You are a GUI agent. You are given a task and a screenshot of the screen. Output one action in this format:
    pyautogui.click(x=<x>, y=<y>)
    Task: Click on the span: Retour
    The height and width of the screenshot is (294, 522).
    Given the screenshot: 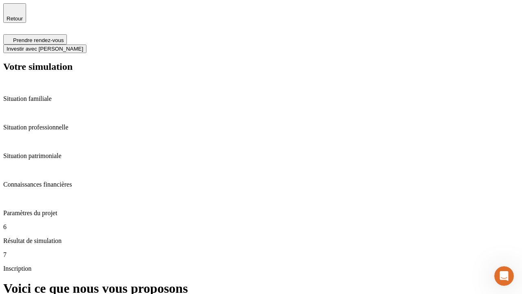 What is the action you would take?
    pyautogui.click(x=15, y=18)
    